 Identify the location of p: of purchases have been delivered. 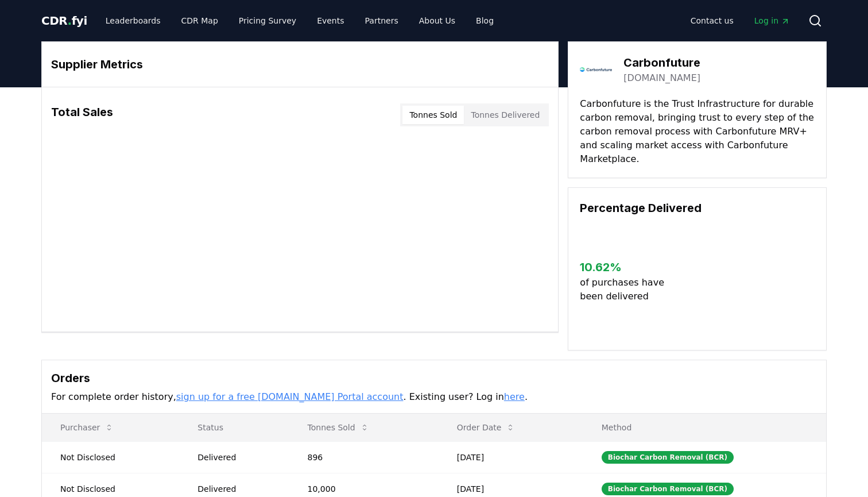
(627, 289).